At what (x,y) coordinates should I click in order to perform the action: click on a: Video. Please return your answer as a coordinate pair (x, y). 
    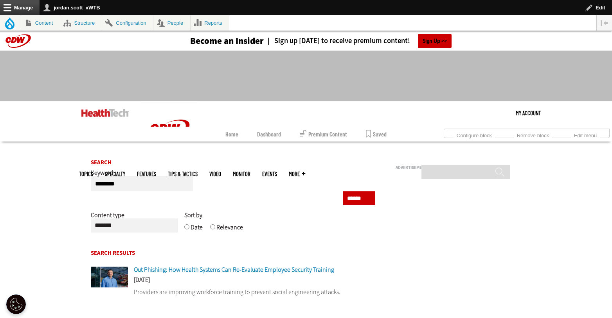
    Looking at the image, I should click on (215, 173).